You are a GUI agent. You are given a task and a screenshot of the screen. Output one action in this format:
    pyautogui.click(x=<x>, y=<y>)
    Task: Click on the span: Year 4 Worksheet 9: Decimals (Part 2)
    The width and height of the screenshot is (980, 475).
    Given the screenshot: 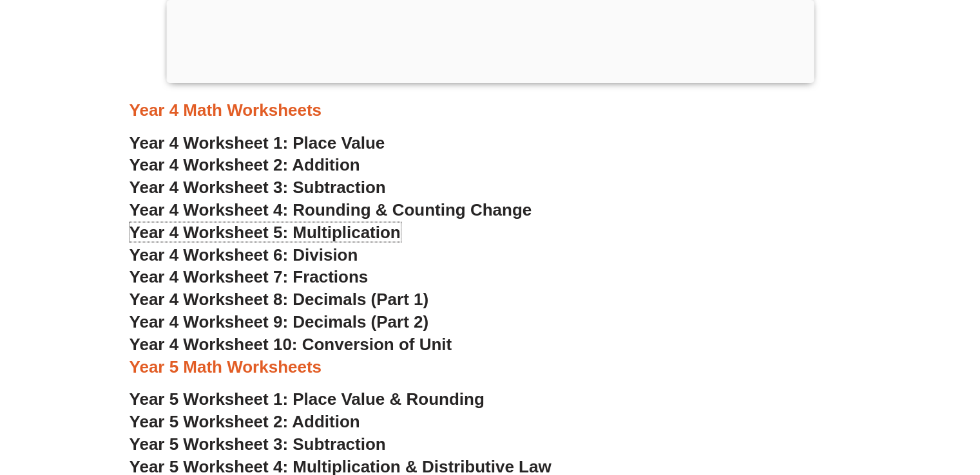 What is the action you would take?
    pyautogui.click(x=279, y=322)
    